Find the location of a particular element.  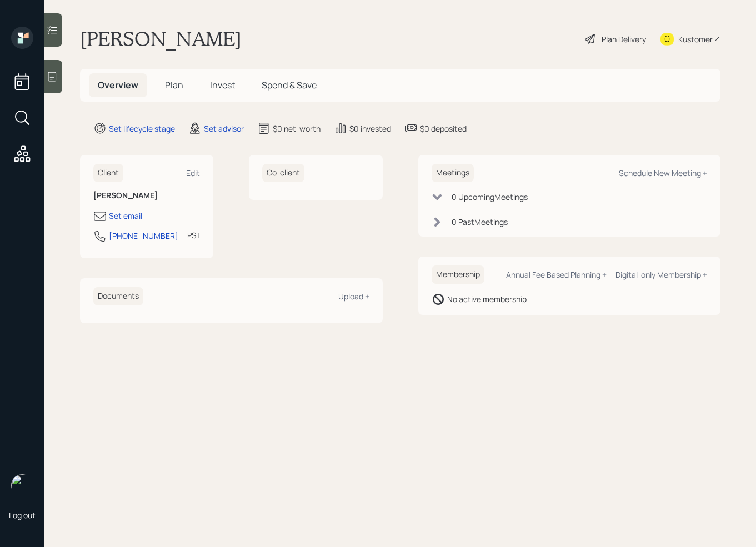

span: Spend & Save is located at coordinates (289, 85).